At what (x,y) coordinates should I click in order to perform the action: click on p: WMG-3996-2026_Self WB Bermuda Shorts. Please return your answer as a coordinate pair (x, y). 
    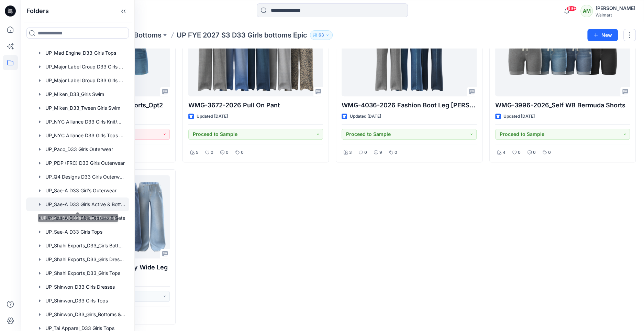
    Looking at the image, I should click on (563, 105).